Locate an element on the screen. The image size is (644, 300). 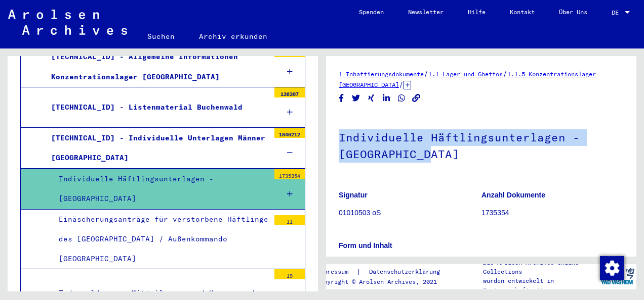
a: Suchen is located at coordinates (161, 36).